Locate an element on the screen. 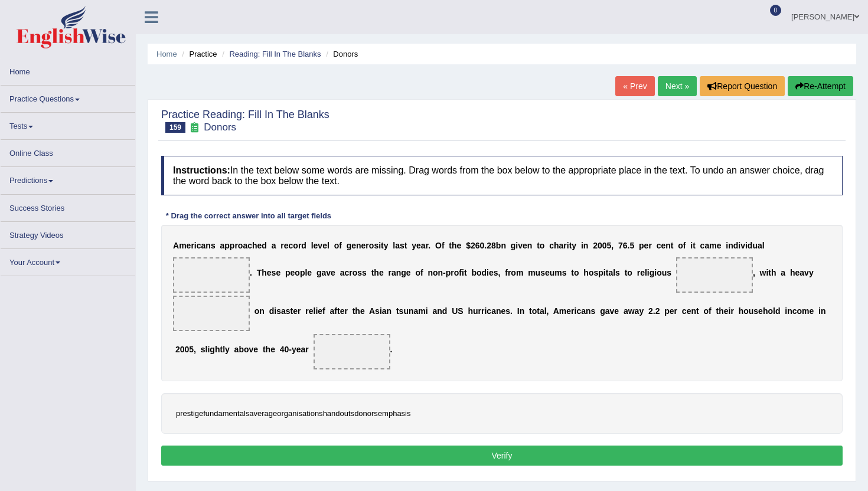 The height and width of the screenshot is (491, 868). span: 0 is located at coordinates (776, 10).